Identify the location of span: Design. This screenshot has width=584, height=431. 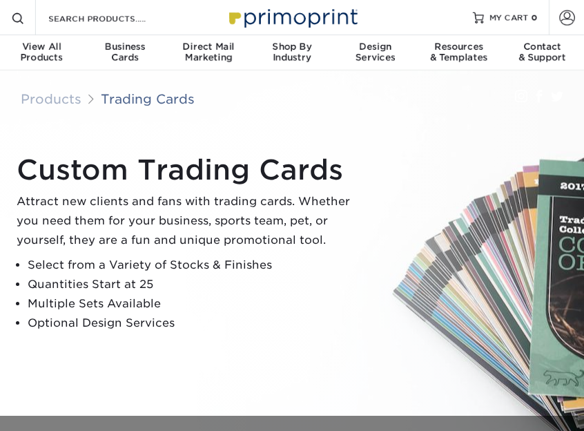
(375, 47).